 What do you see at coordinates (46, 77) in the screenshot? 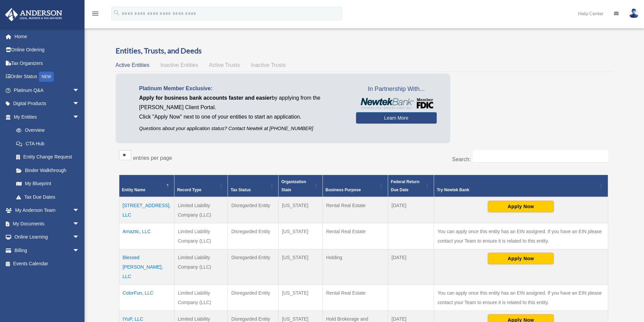
I see `div: NEW` at bounding box center [46, 77].